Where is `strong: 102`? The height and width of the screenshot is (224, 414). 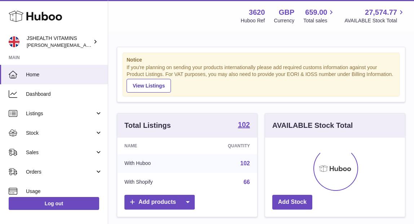 strong: 102 is located at coordinates (244, 125).